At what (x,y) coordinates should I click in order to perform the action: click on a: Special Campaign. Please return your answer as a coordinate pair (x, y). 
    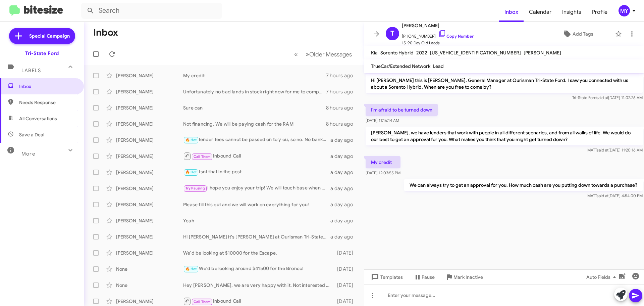
    Looking at the image, I should click on (42, 36).